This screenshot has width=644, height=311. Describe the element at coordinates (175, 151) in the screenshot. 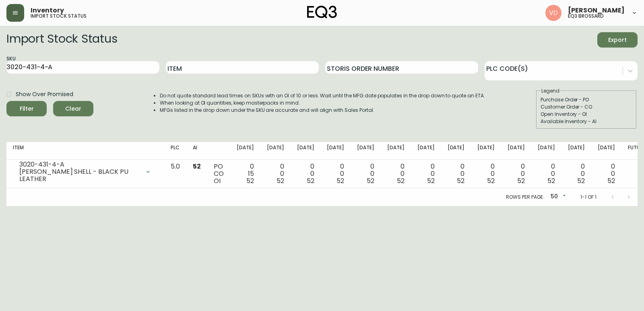

I see `th: PLC` at that location.